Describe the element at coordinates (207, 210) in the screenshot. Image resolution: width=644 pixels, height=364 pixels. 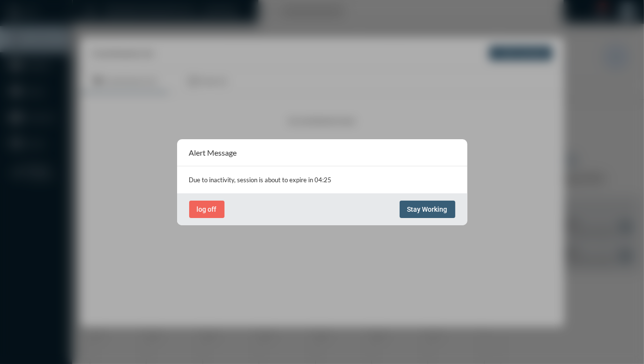
I see `button: log off` at that location.